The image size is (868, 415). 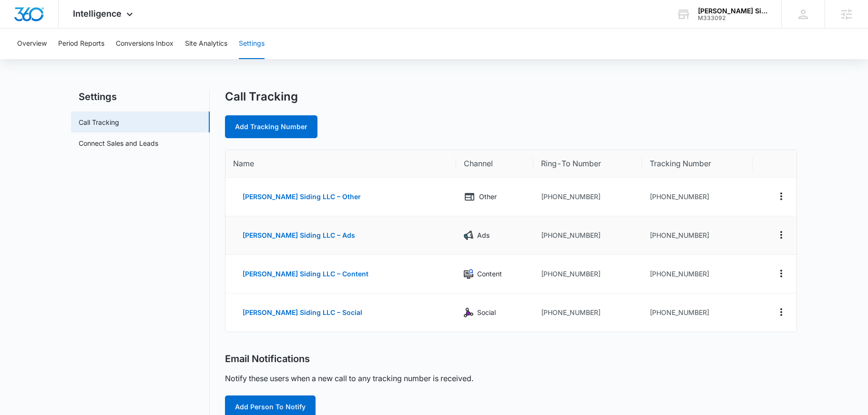 What do you see at coordinates (268, 359) in the screenshot?
I see `h2: Email Notifications` at bounding box center [268, 359].